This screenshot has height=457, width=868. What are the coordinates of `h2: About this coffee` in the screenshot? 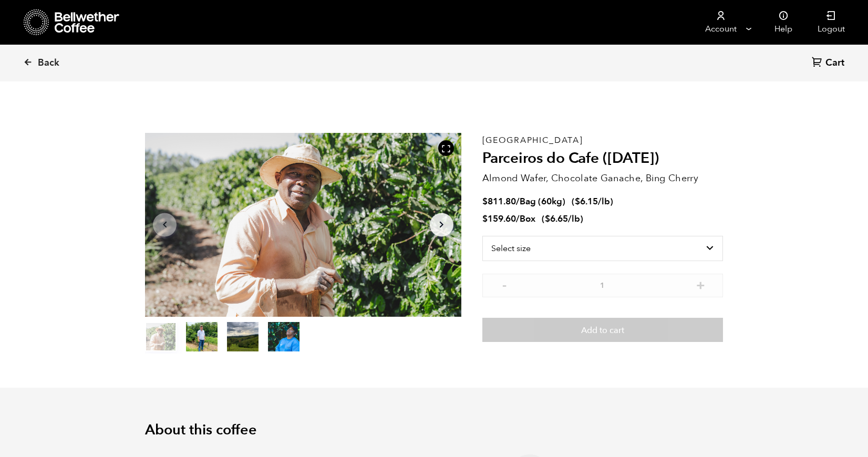 It's located at (434, 430).